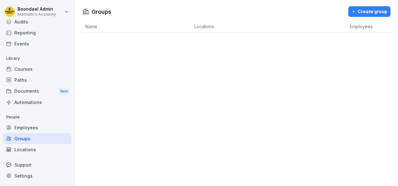 This screenshot has width=398, height=186. Describe the element at coordinates (37, 149) in the screenshot. I see `div: Locations` at that location.